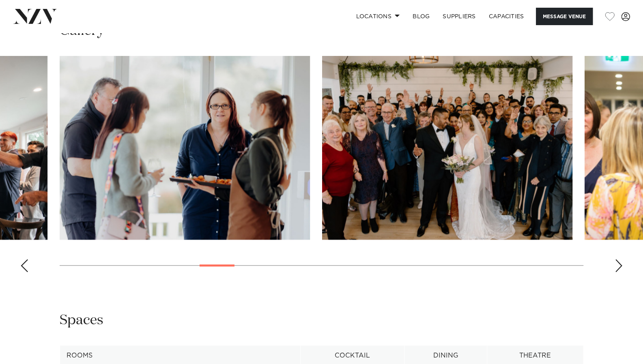  What do you see at coordinates (35, 16) in the screenshot?
I see `img: nzv-logo.png` at bounding box center [35, 16].